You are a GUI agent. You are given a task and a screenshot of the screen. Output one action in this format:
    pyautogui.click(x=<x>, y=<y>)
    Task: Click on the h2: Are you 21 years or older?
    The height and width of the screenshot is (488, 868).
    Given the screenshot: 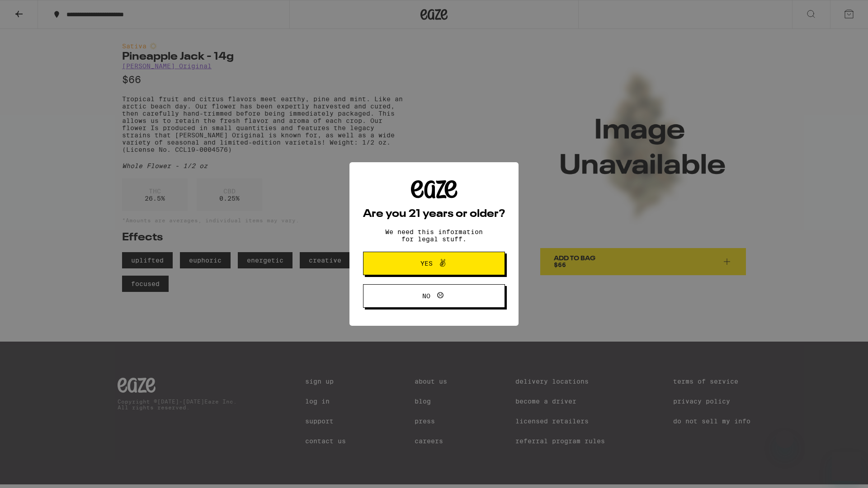 What is the action you would take?
    pyautogui.click(x=434, y=215)
    